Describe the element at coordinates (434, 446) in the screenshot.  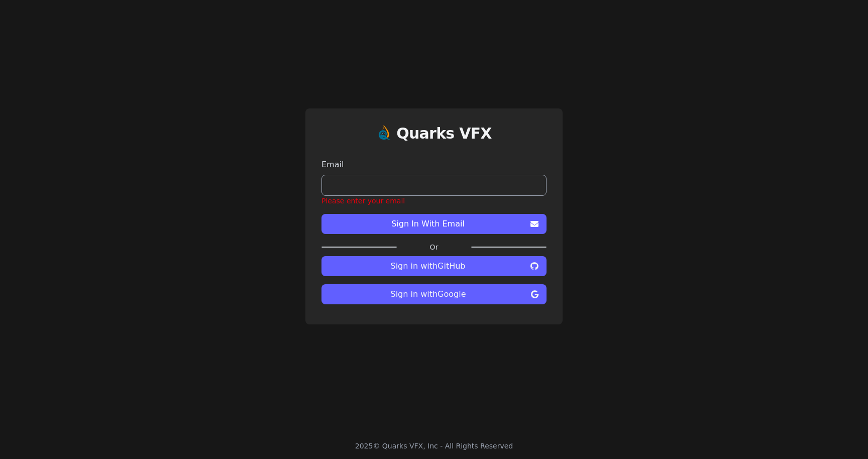
I see `div: 2025 © Quarks VFX, Inc - All Rights Reserved` at that location.